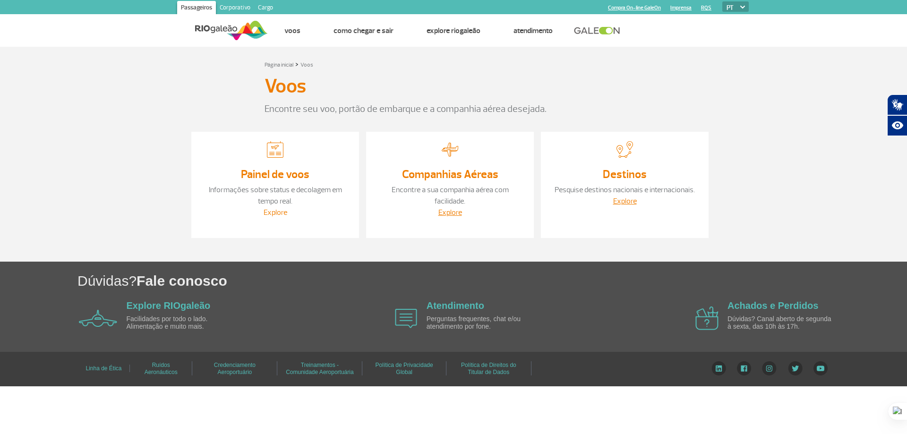 Image resolution: width=907 pixels, height=434 pixels. What do you see at coordinates (681, 8) in the screenshot?
I see `a: Imprensa` at bounding box center [681, 8].